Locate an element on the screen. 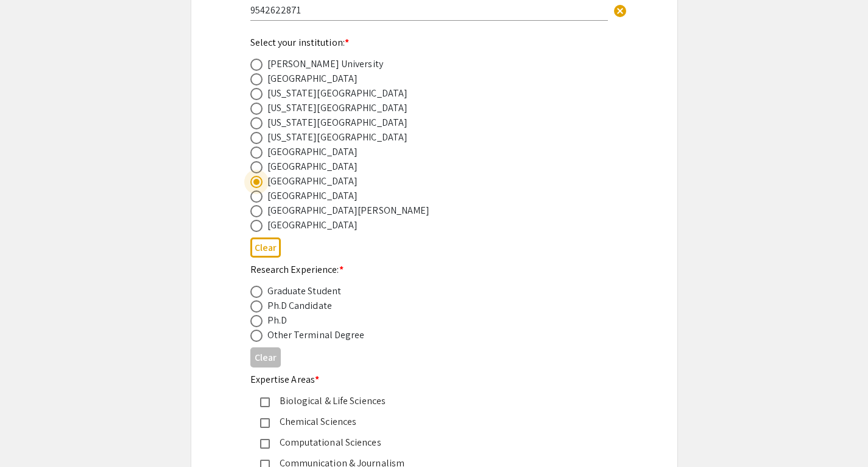 This screenshot has width=868, height=467. mat-label: Research Experience: is located at coordinates (297, 269).